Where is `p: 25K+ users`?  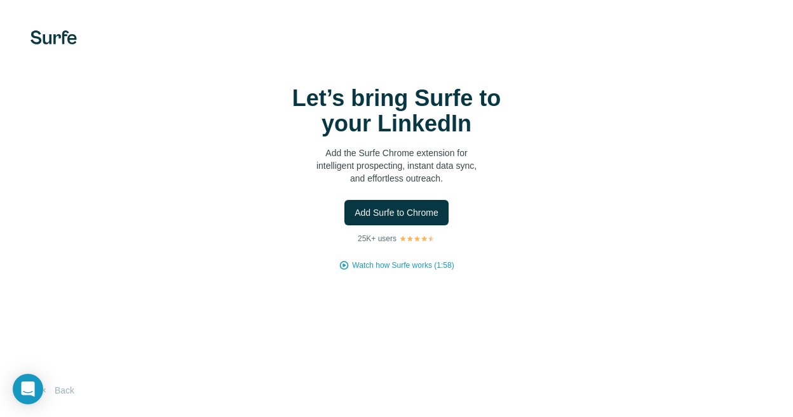
p: 25K+ users is located at coordinates (377, 239).